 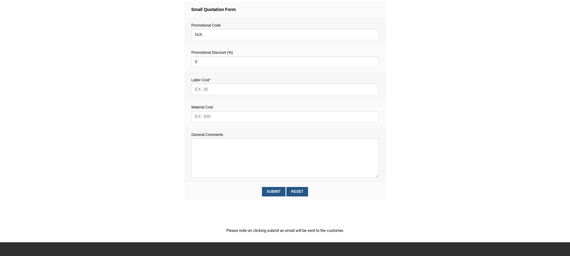 What do you see at coordinates (207, 135) in the screenshot?
I see `span: General Comments` at bounding box center [207, 135].